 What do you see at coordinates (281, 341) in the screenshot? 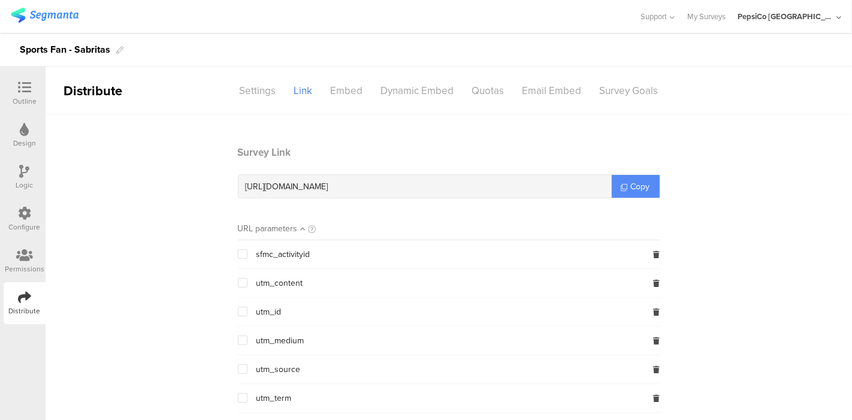
I see `span: utm_medium` at bounding box center [281, 341].